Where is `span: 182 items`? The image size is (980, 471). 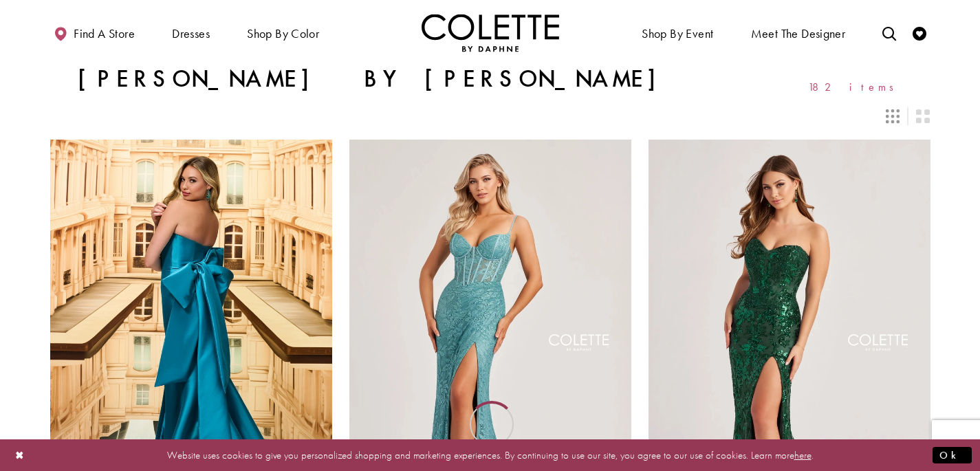 span: 182 items is located at coordinates (856, 87).